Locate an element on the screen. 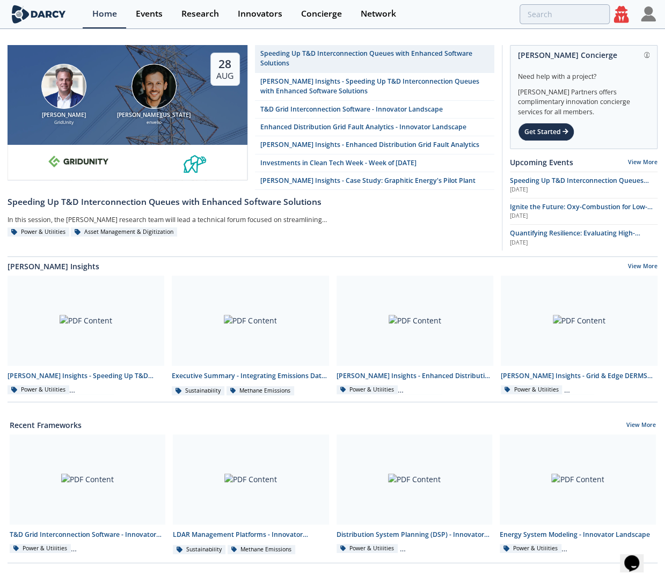 The height and width of the screenshot is (583, 665). a: Enhanced Distribution Grid Fault Analytics - Innovator Landscape is located at coordinates (375, 127).